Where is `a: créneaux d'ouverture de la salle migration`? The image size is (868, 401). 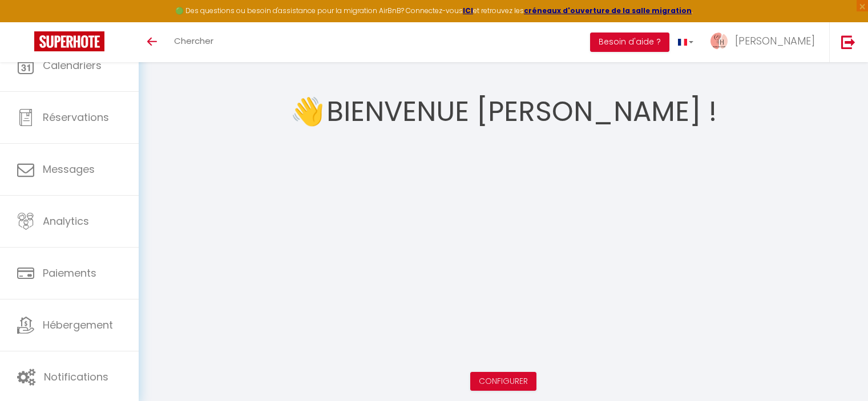 a: créneaux d'ouverture de la salle migration is located at coordinates (607, 10).